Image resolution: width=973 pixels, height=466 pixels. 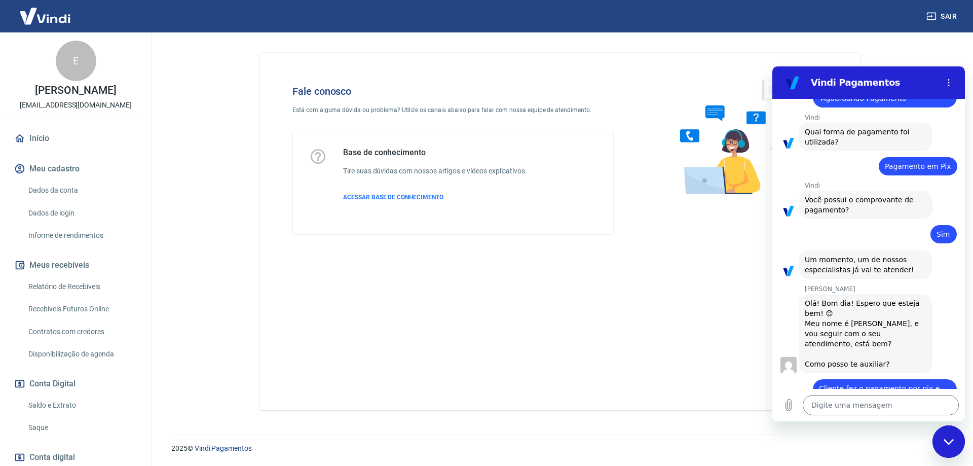 I want to click on a: Contratos com credores, so click(x=82, y=331).